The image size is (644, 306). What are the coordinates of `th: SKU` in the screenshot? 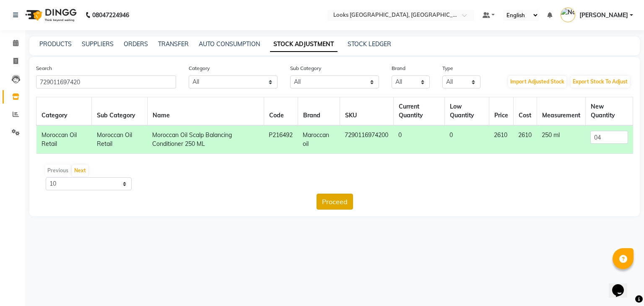 It's located at (366, 112).